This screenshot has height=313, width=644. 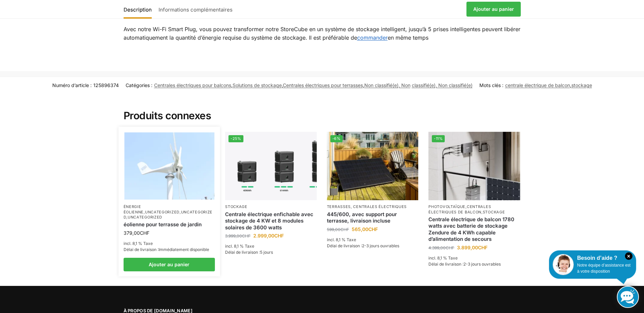 I want to click on a: Centrales électriques pour balcons, so click(x=193, y=85).